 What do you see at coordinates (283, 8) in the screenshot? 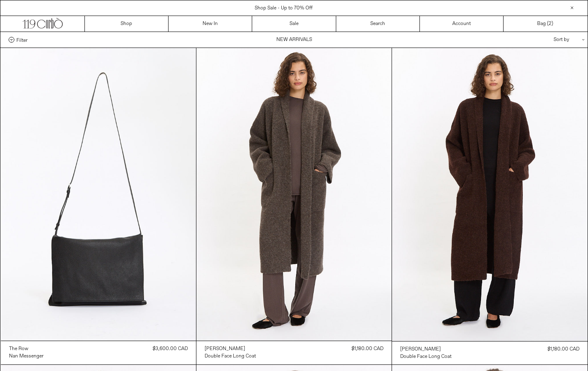
I see `span: Shop Sale - Up to 70% Off` at bounding box center [283, 8].